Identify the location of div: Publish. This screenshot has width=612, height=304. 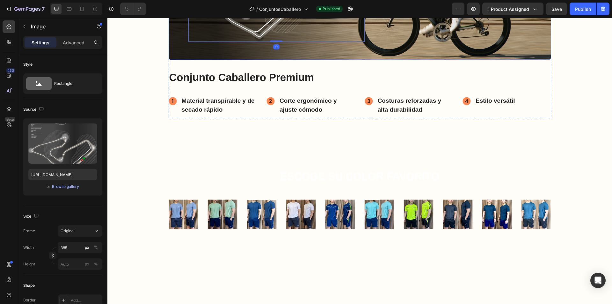
(583, 9).